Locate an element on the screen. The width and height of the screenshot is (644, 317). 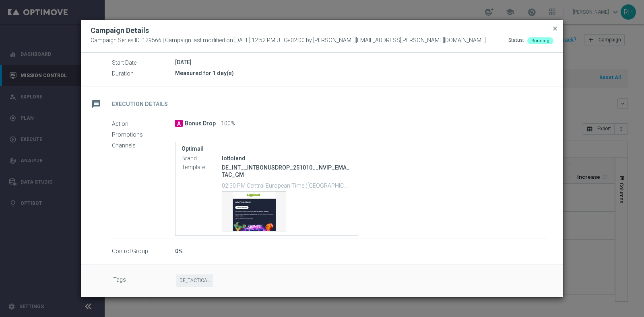
label: Control Group is located at coordinates (143, 252).